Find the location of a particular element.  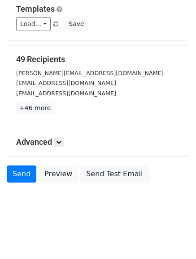

button: Save is located at coordinates (76, 24).